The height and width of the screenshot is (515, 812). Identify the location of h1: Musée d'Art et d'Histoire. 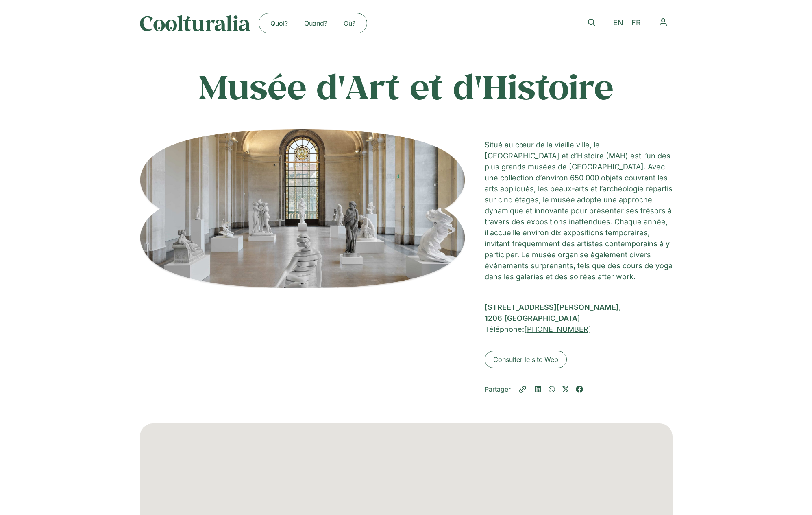
(406, 86).